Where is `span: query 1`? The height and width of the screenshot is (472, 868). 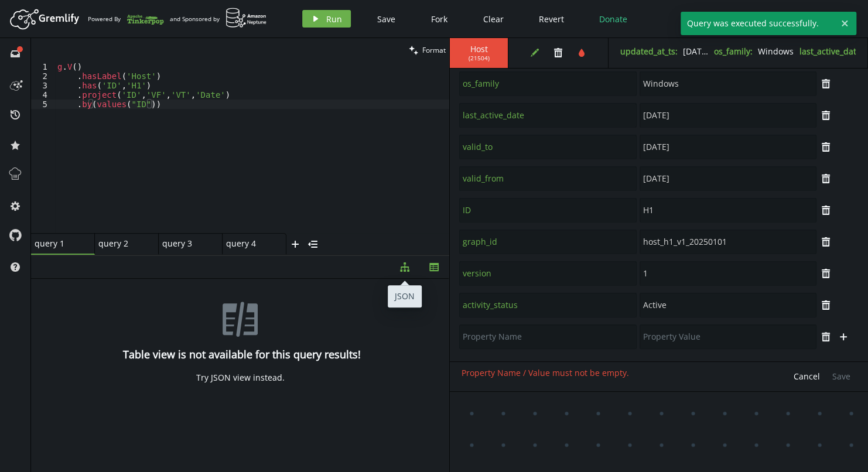 span: query 1 is located at coordinates (58, 244).